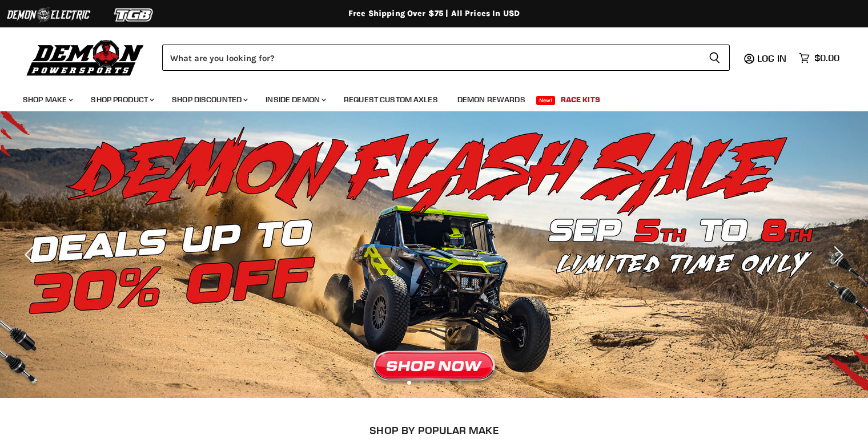 The height and width of the screenshot is (443, 868). I want to click on h2: SHOP BY POPULAR MAKE, so click(434, 430).